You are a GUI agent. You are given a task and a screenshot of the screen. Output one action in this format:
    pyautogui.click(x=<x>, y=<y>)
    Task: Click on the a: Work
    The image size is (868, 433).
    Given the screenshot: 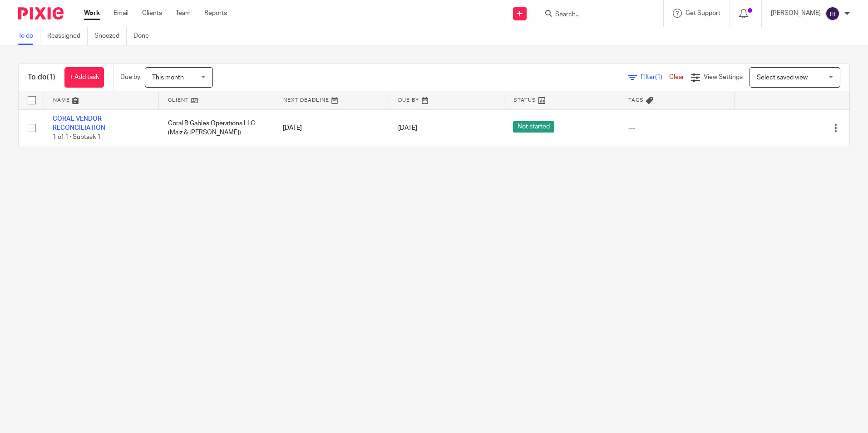 What is the action you would take?
    pyautogui.click(x=92, y=13)
    